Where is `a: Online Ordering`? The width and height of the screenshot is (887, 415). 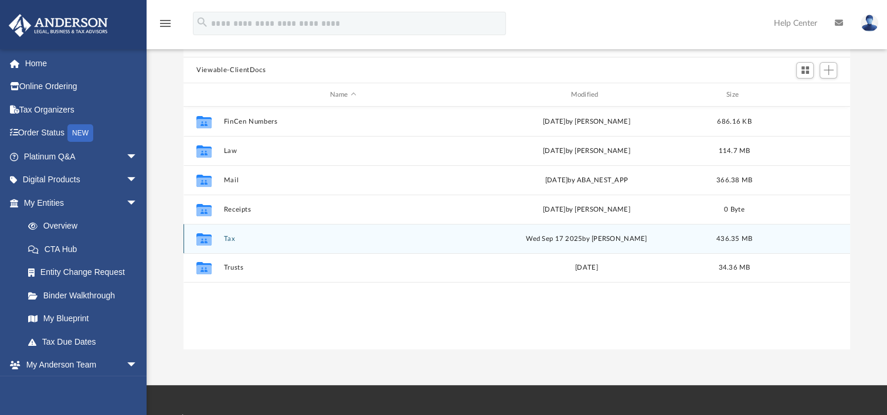 a: Online Ordering is located at coordinates (81, 87).